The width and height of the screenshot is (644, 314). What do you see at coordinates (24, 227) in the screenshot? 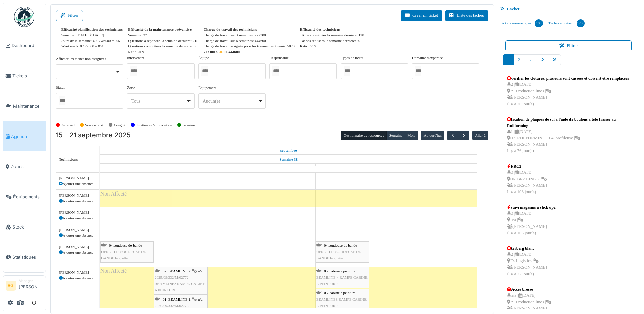
I see `a: Stock` at bounding box center [24, 227].